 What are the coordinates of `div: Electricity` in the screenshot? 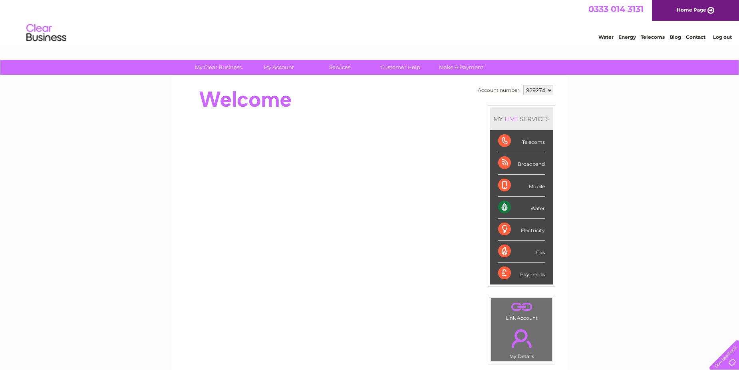 It's located at (521, 229).